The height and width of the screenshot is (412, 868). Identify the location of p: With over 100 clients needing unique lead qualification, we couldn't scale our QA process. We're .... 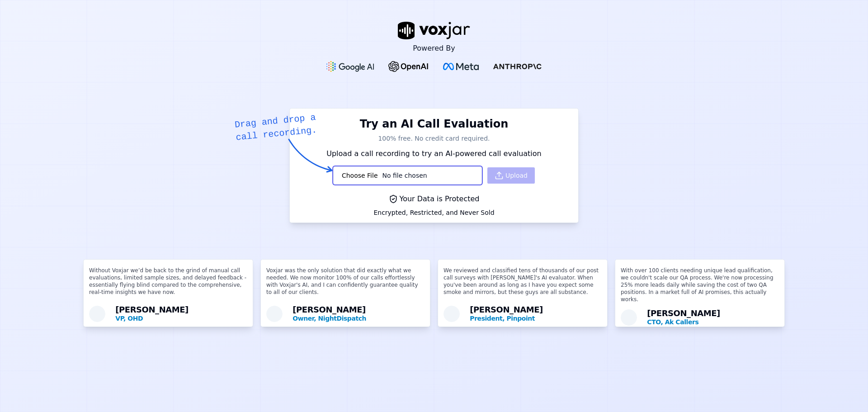
(700, 286).